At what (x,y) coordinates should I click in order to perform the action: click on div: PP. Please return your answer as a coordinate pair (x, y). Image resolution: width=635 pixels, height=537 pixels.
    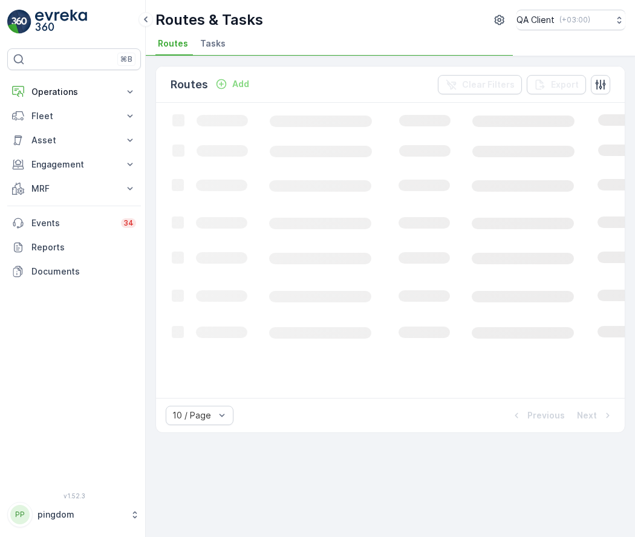
    Looking at the image, I should click on (20, 515).